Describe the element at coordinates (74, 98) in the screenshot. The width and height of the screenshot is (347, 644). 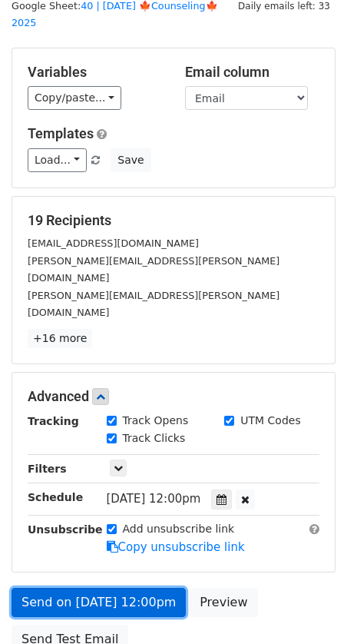
I see `a: Copy/paste...` at that location.